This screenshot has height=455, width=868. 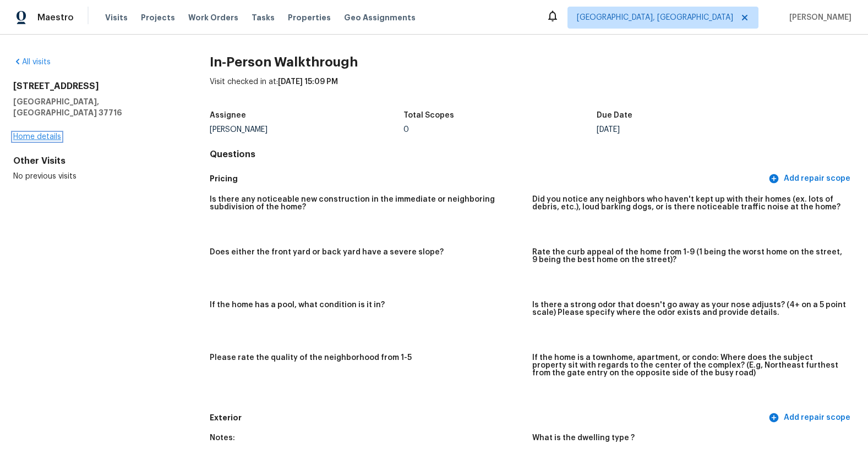 I want to click on h5: Is there any noticeable new construction in the immediate or neighboring subdivision of the home?, so click(x=367, y=203).